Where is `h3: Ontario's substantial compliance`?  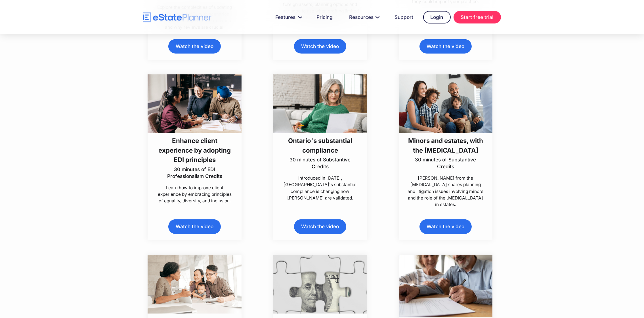 h3: Ontario's substantial compliance is located at coordinates (320, 145).